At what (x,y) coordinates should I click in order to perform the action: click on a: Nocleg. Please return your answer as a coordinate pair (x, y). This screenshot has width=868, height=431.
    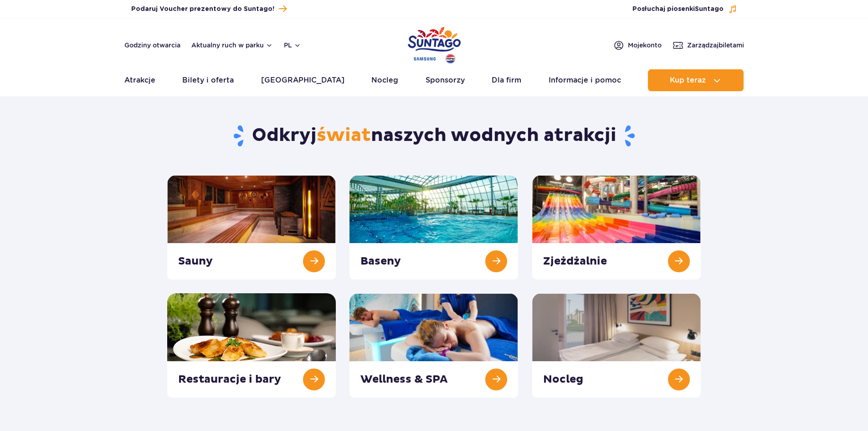
    Looking at the image, I should click on (385, 80).